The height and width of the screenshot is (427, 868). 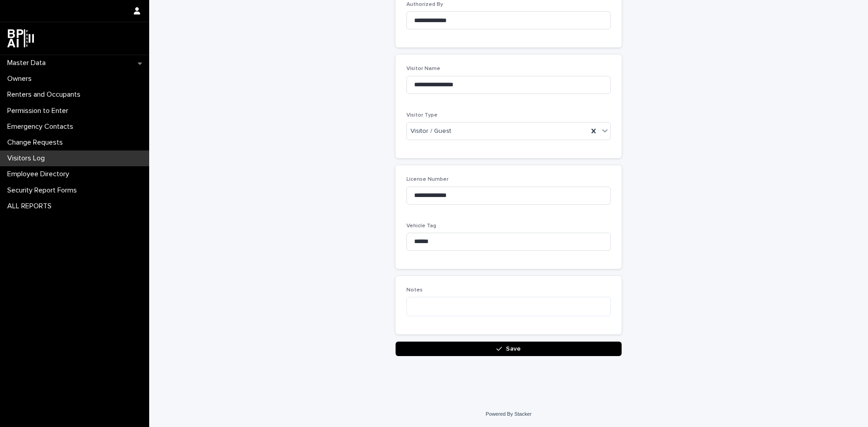 What do you see at coordinates (39, 111) in the screenshot?
I see `p: Permission to Enter` at bounding box center [39, 111].